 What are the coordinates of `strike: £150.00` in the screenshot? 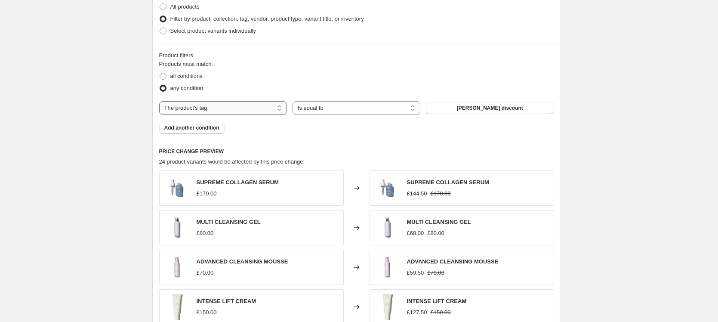 It's located at (441, 313).